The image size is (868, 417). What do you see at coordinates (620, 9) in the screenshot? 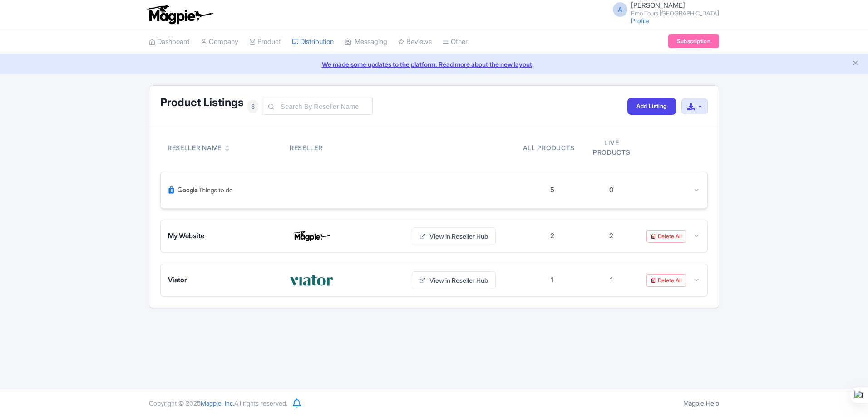
I see `span: A` at bounding box center [620, 9].